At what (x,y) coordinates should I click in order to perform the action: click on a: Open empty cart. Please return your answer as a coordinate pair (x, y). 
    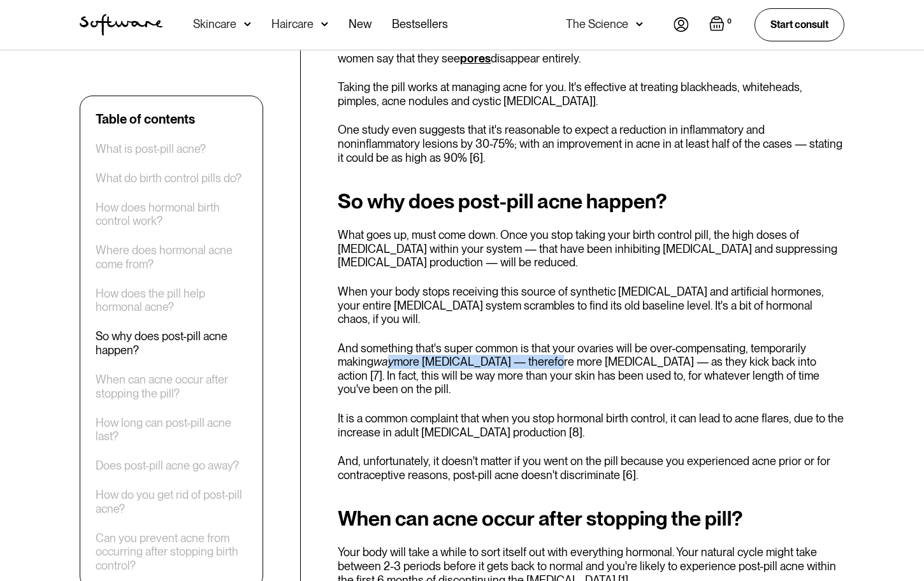
    Looking at the image, I should click on (722, 25).